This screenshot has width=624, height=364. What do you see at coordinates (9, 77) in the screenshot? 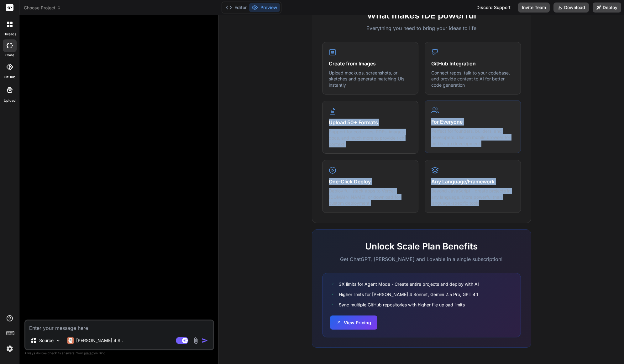
I see `label: GitHub` at bounding box center [9, 77].